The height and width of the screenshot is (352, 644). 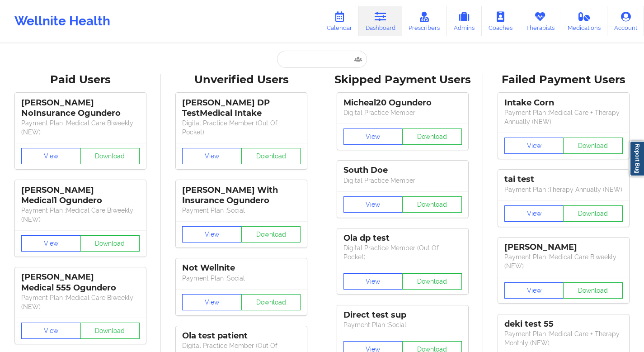 What do you see at coordinates (340, 21) in the screenshot?
I see `a: Calendar` at bounding box center [340, 21].